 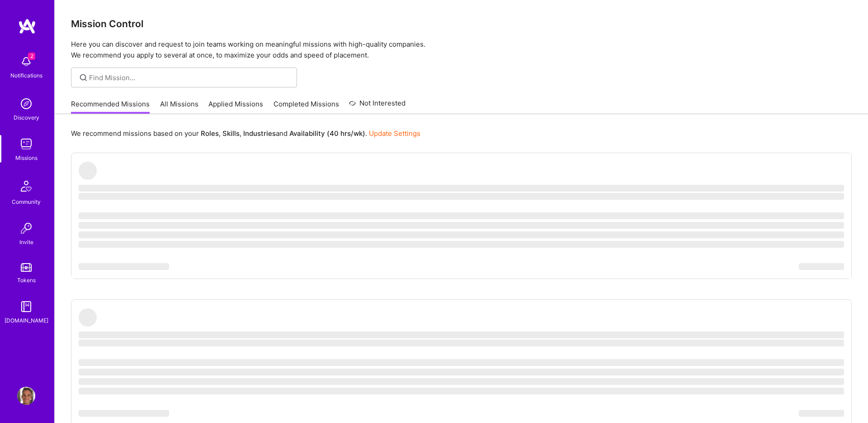 I want to click on img: User Avatar, so click(x=26, y=396).